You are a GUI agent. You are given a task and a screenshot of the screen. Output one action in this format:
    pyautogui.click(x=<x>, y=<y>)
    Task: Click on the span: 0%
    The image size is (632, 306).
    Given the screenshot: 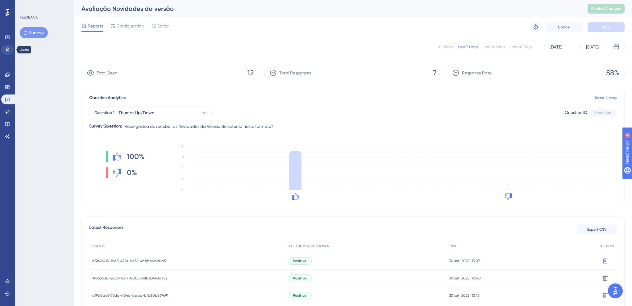 What is the action you would take?
    pyautogui.click(x=132, y=173)
    